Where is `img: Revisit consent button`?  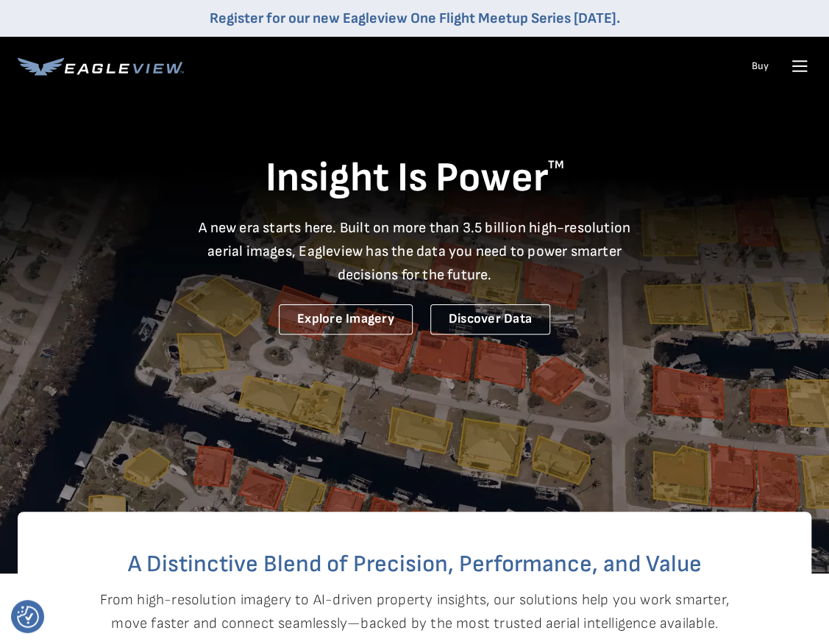 img: Revisit consent button is located at coordinates (28, 617).